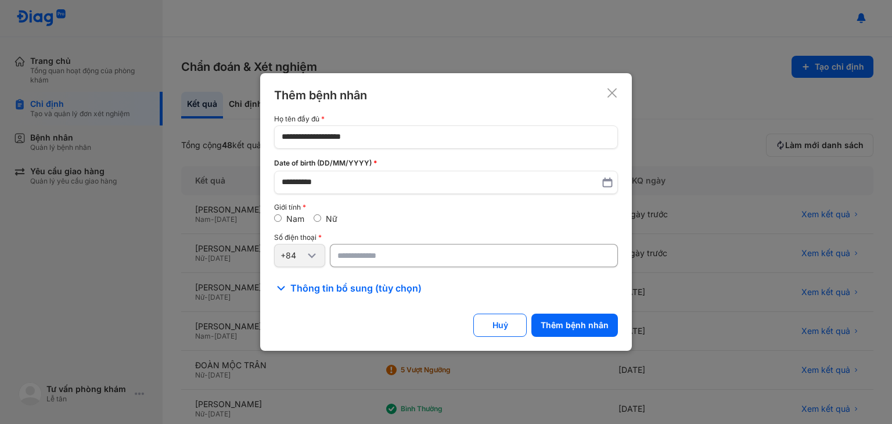  What do you see at coordinates (446, 238) in the screenshot?
I see `div: Số điện thoại` at bounding box center [446, 238].